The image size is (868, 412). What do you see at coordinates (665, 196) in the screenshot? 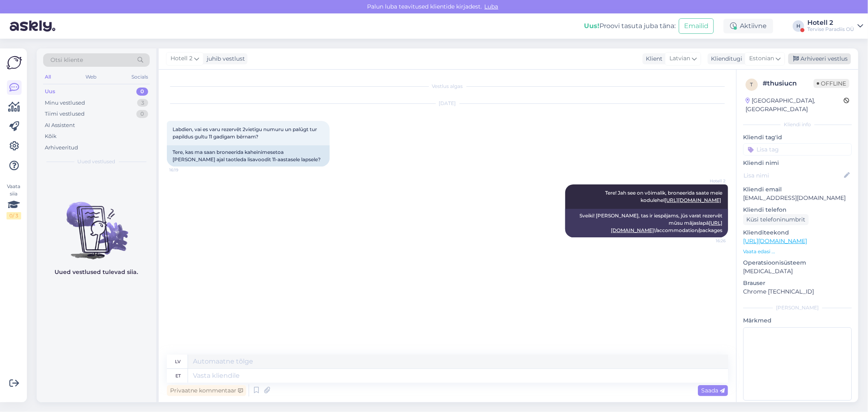
I see `span: Tere! Jah see on võimalik, broneerida saate meie kodulehel` at bounding box center [665, 196].